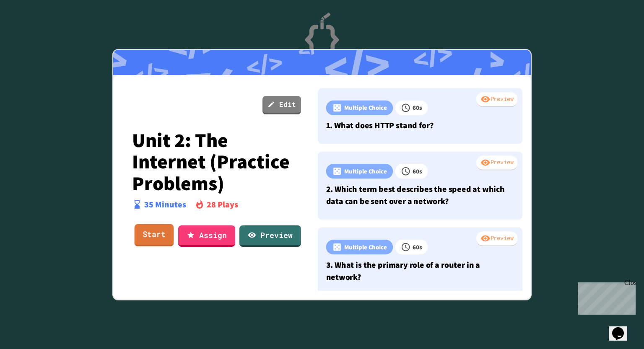 The width and height of the screenshot is (644, 349). I want to click on p: 3. What is the primary role of a router in a network?, so click(420, 271).